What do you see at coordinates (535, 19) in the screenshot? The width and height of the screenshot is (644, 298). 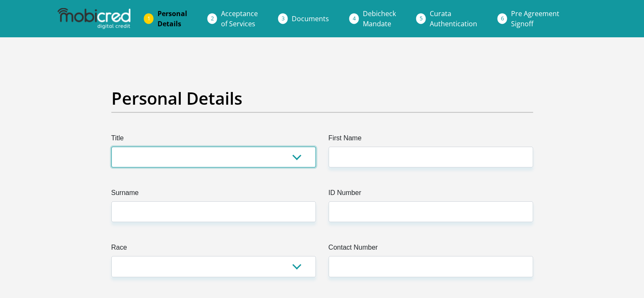 I see `a: Pre AgreementSignoff` at bounding box center [535, 19].